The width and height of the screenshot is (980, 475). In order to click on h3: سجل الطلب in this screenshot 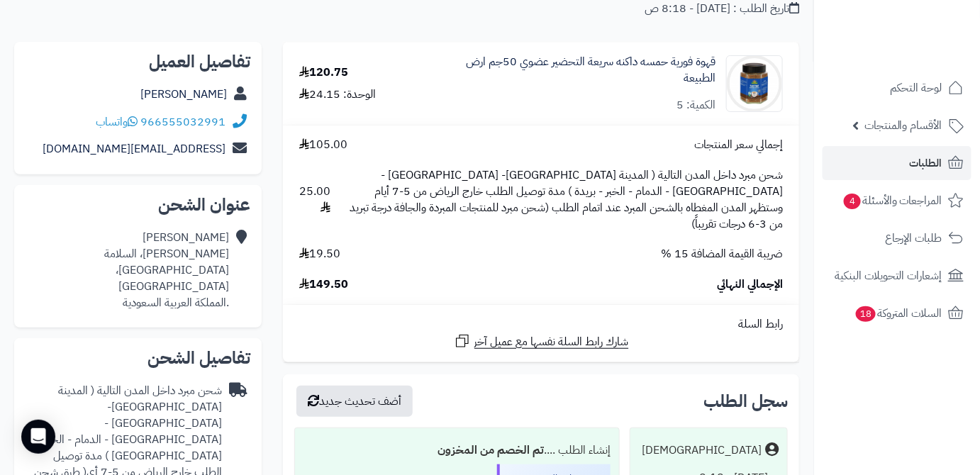, I will do `click(745, 401)`.